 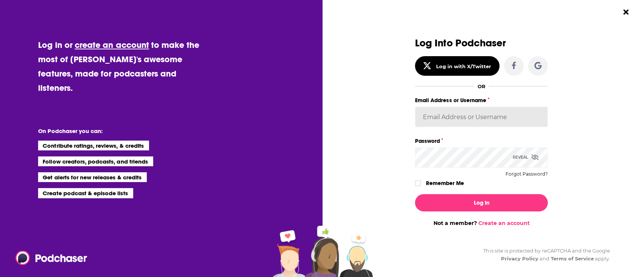 What do you see at coordinates (49, 257) in the screenshot?
I see `a: Podchaser - Follow, Share and Rate Podcasts` at bounding box center [49, 257].